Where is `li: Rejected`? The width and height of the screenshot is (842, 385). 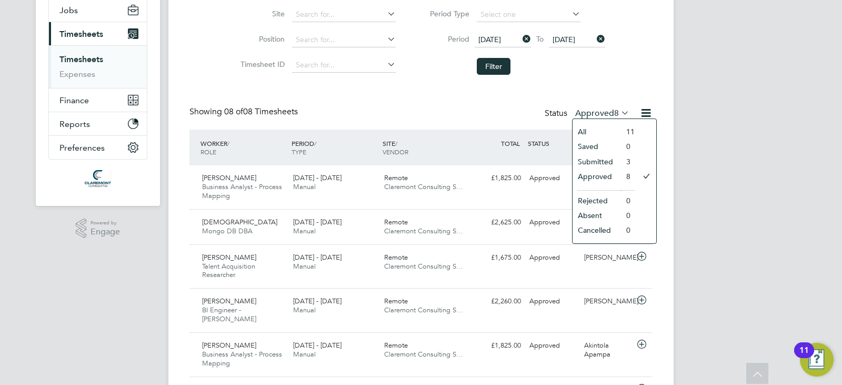
li: Rejected is located at coordinates (597, 201).